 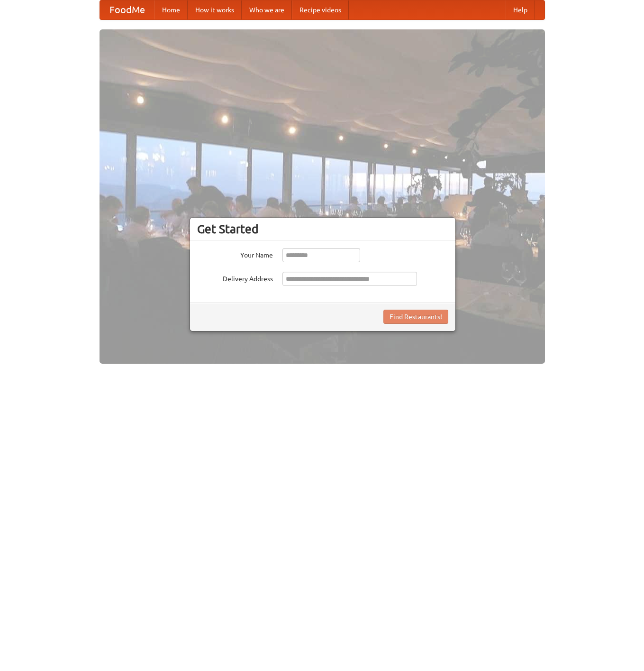 I want to click on a: Help, so click(x=520, y=10).